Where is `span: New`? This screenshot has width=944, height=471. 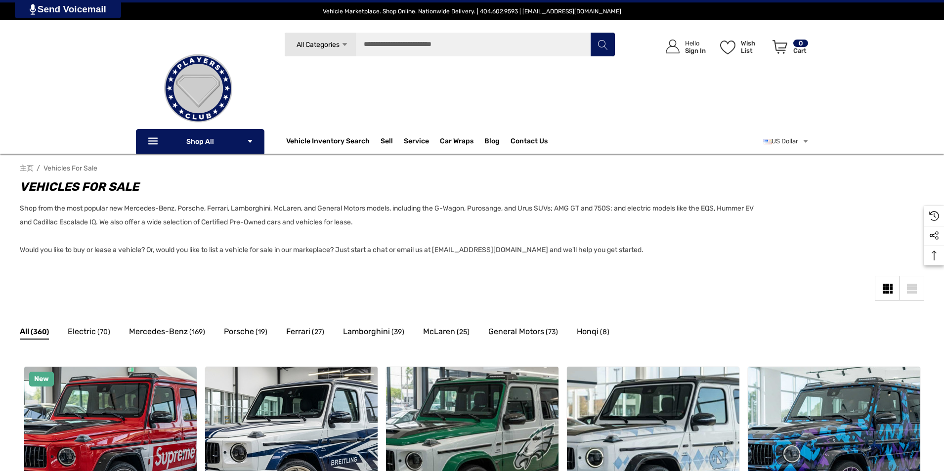
span: New is located at coordinates (42, 379).